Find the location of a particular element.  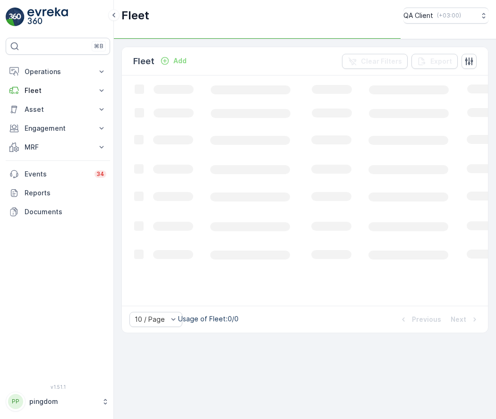

p: MRF is located at coordinates (58, 147).